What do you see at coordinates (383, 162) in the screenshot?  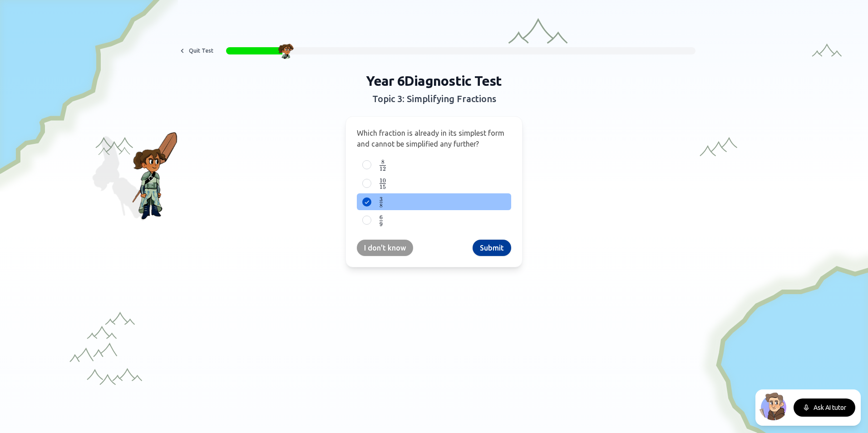 I see `span: 8` at bounding box center [383, 162].